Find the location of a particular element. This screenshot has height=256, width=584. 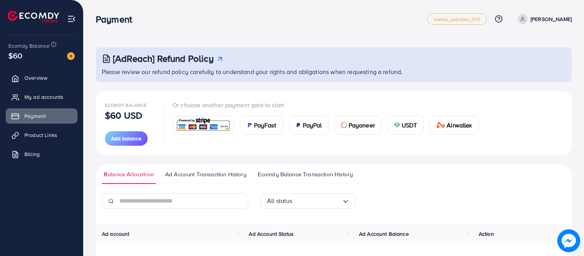

span: Ad Account Transaction History is located at coordinates (206, 174).